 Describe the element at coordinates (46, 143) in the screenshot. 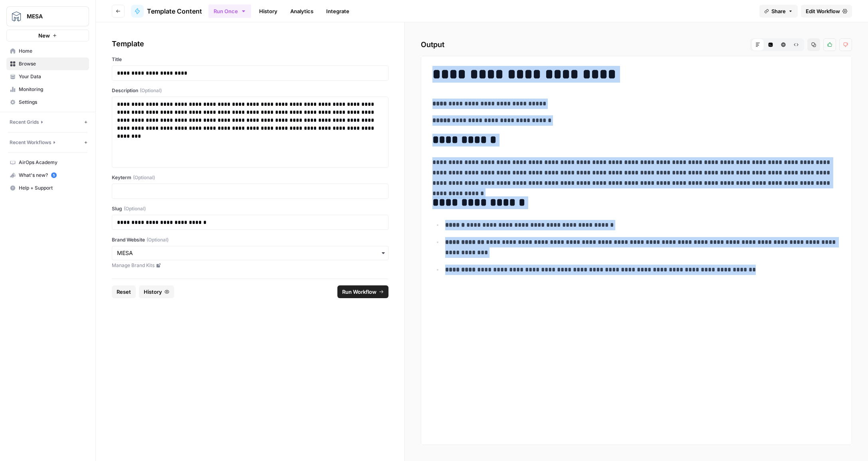

I see `button: Recent Workflows` at that location.